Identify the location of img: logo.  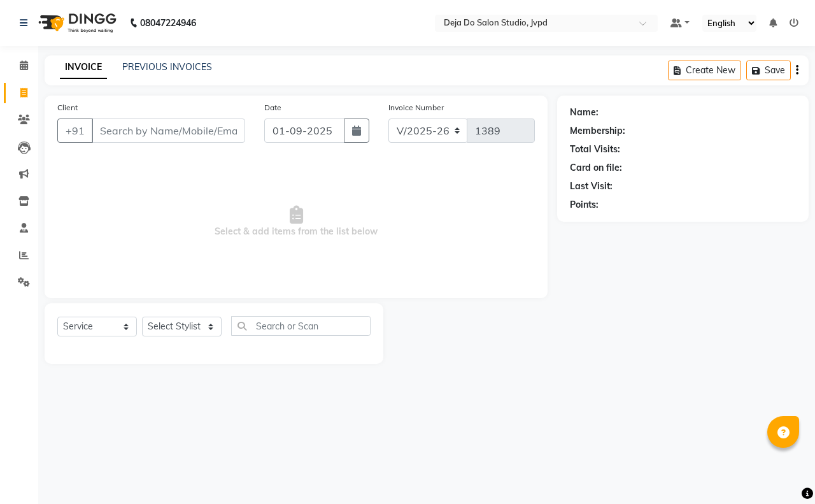
(76, 23).